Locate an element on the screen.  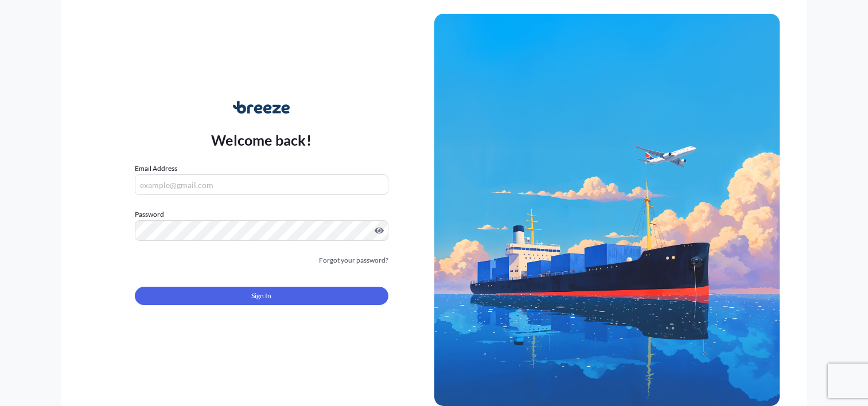
p: Welcome back! is located at coordinates (261, 140).